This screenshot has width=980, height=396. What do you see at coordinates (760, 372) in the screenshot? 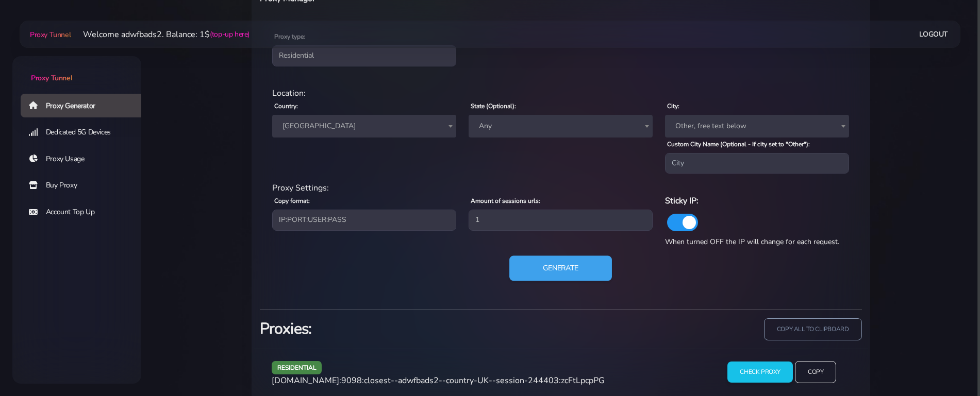
I see `input: Check Proxy` at bounding box center [760, 372].